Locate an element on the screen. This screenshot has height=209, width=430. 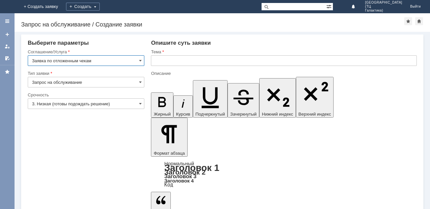
div: Срочность is located at coordinates (85, 95).